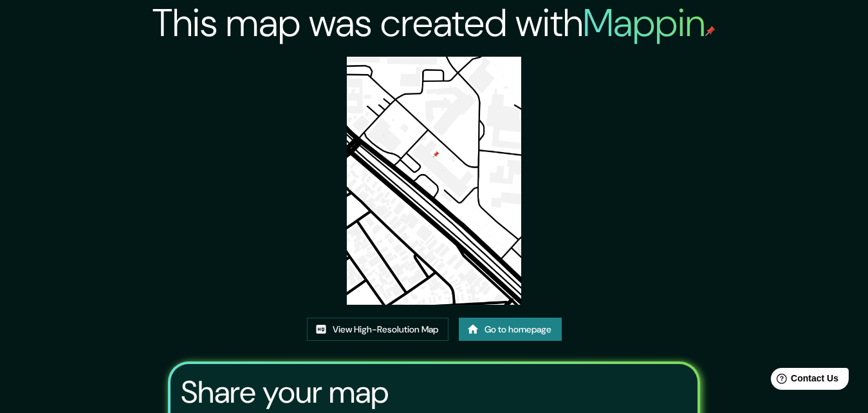  What do you see at coordinates (510, 329) in the screenshot?
I see `a: Go to homepage` at bounding box center [510, 329].